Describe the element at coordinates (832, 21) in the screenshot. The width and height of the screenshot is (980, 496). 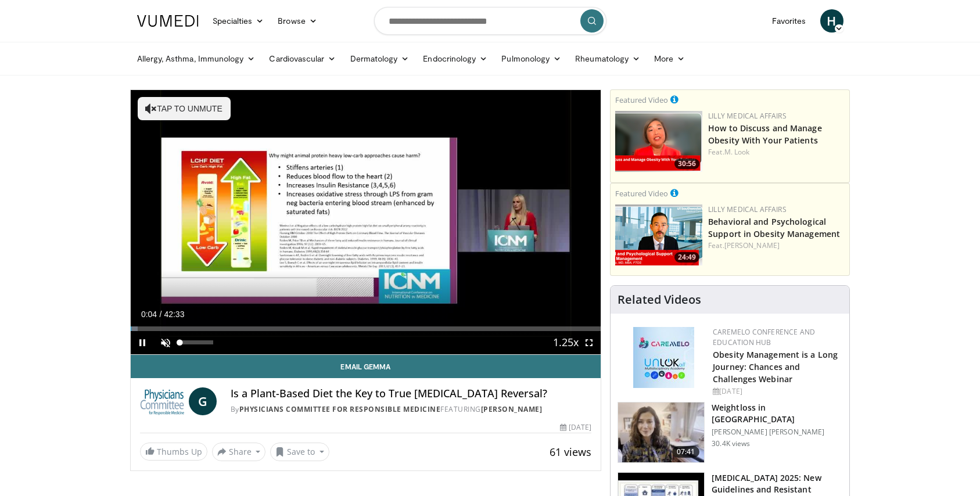
I see `span: H` at that location.